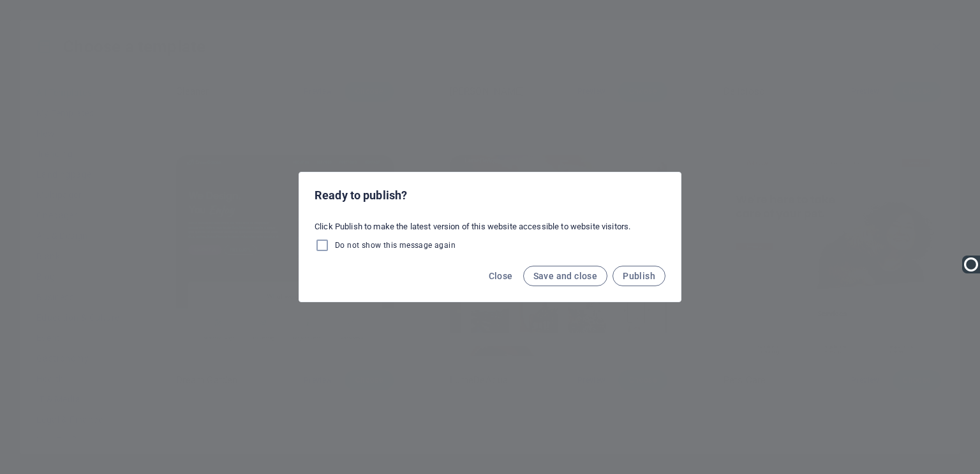 The height and width of the screenshot is (474, 980). Describe the element at coordinates (565, 276) in the screenshot. I see `button: Save and close` at that location.